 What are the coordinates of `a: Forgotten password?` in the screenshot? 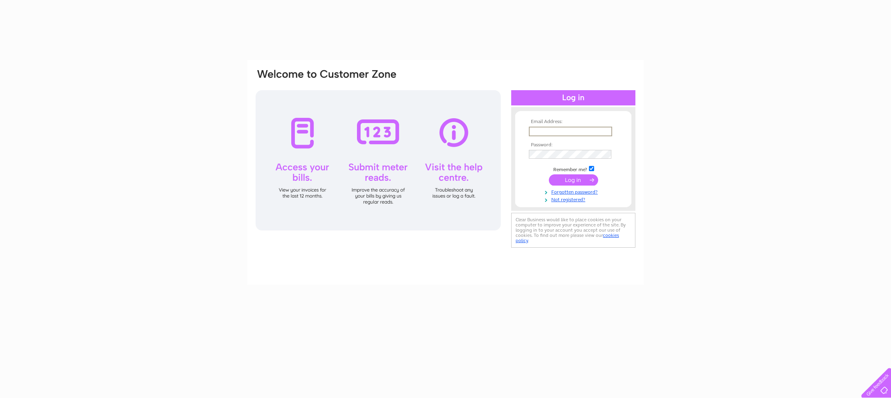 It's located at (574, 191).